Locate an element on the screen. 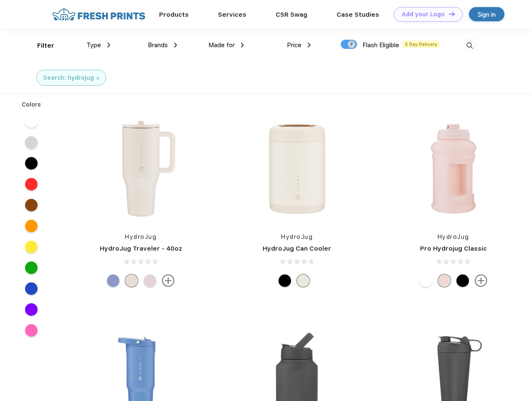 This screenshot has width=532, height=401. div: Filter is located at coordinates (45, 45).